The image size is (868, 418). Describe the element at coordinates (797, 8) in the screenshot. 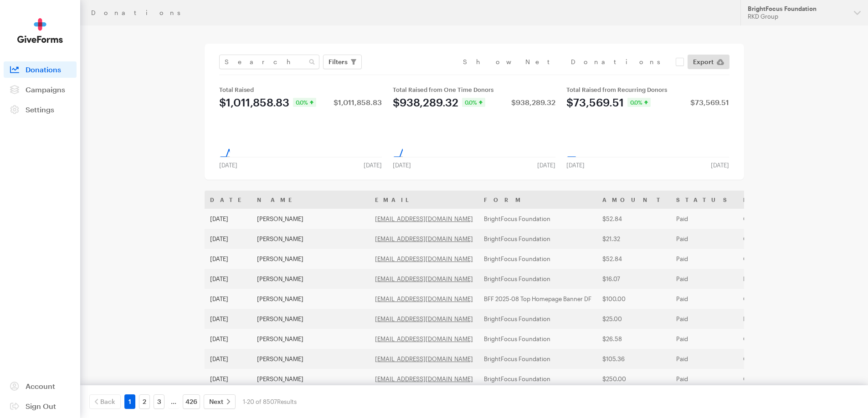

I see `div: BrightFocus Foundation` at that location.